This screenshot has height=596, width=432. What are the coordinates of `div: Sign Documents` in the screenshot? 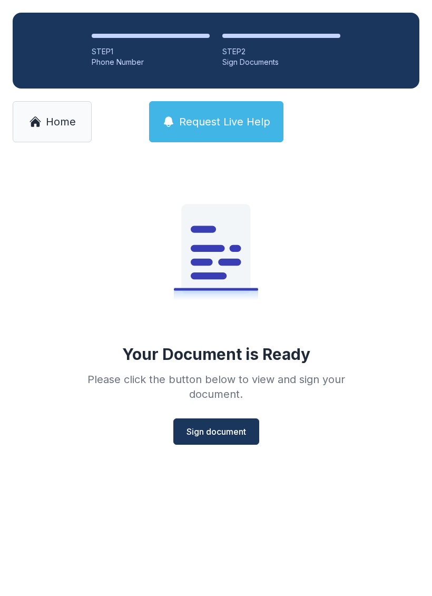 It's located at (281, 62).